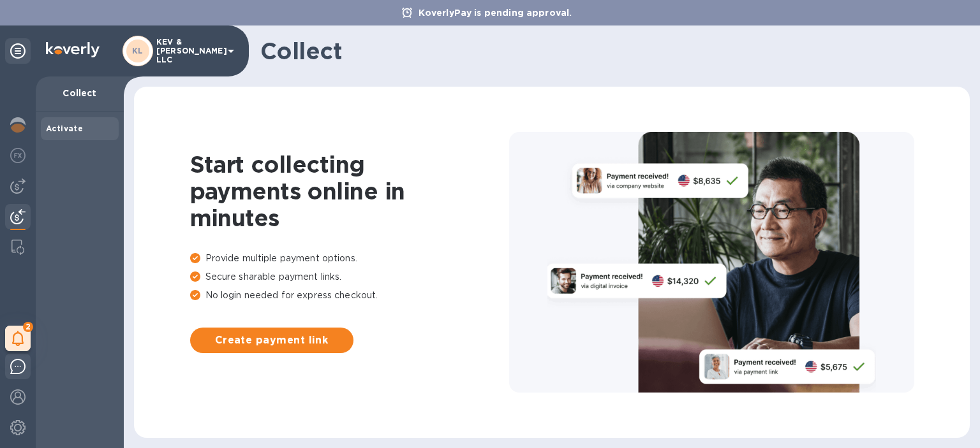 The width and height of the screenshot is (980, 448). I want to click on p: Secure sharable payment links., so click(350, 276).